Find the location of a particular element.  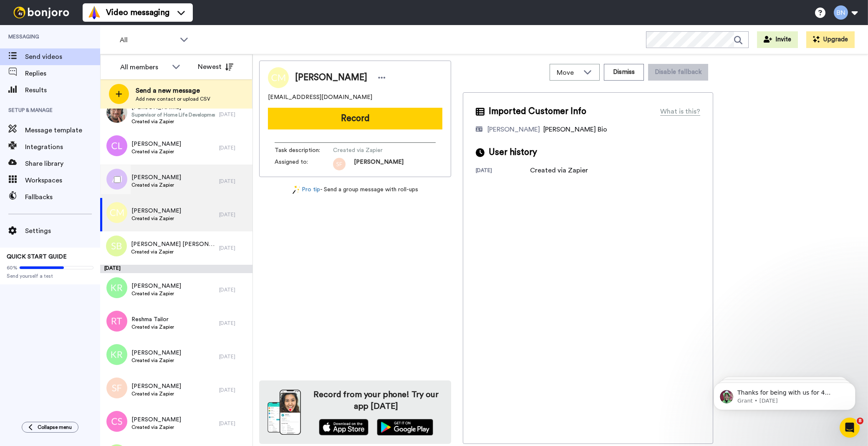

span: Add new contact or upload CSV is located at coordinates (173, 99).